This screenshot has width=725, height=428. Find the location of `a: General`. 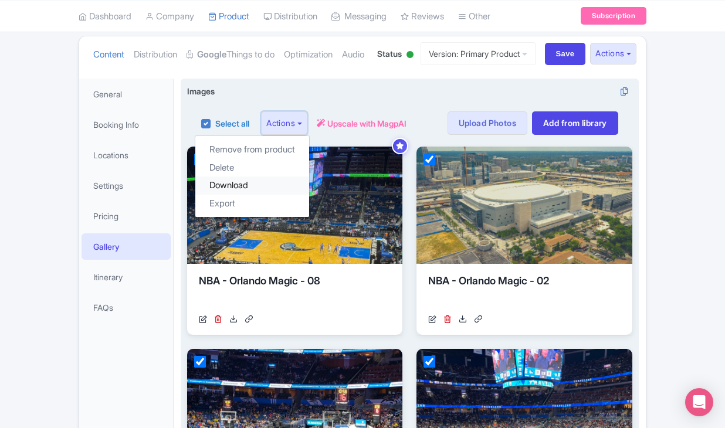

a: General is located at coordinates (126, 94).